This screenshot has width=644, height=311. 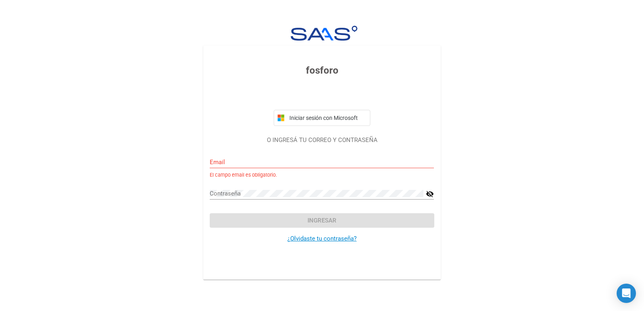 What do you see at coordinates (322, 239) in the screenshot?
I see `a: ¿Olvidaste tu contraseña?` at bounding box center [322, 239].